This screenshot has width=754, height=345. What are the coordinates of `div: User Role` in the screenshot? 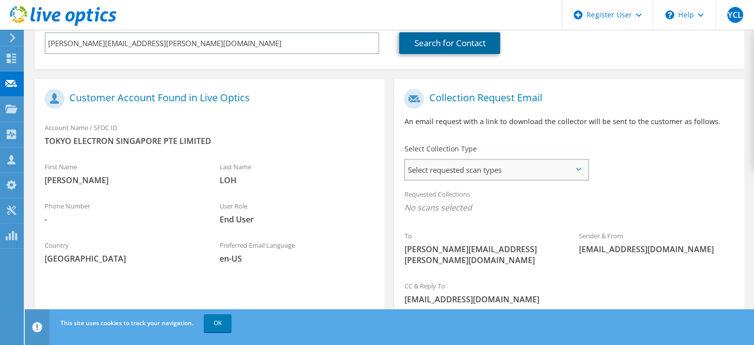 It's located at (297, 212).